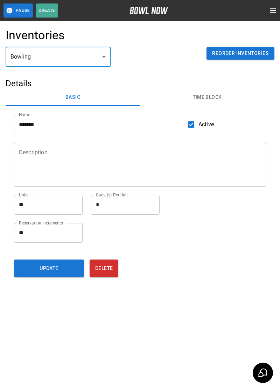  Describe the element at coordinates (35, 35) in the screenshot. I see `h4: Inventories` at that location.